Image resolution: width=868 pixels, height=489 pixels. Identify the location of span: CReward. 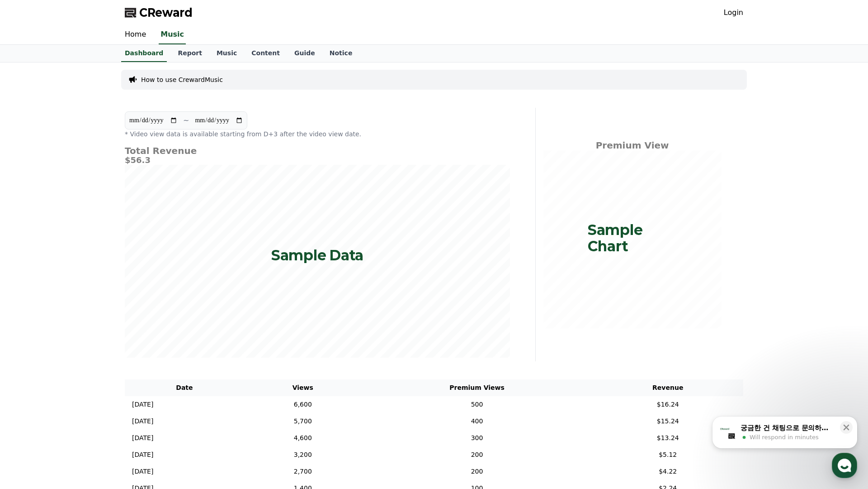
(166, 13).